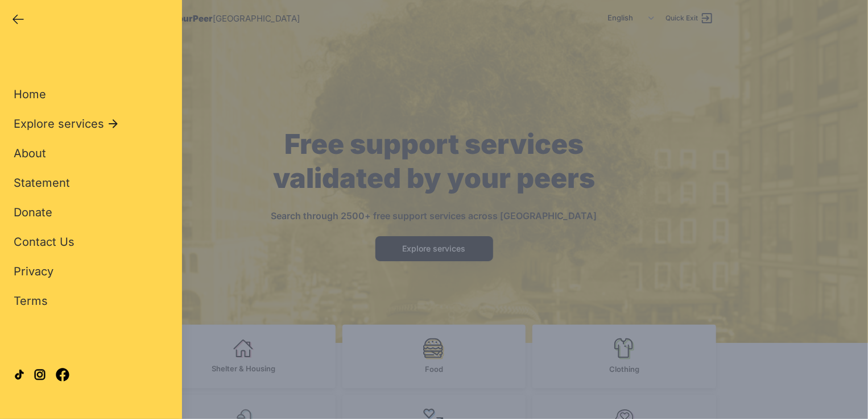  I want to click on span: Contact Us, so click(44, 242).